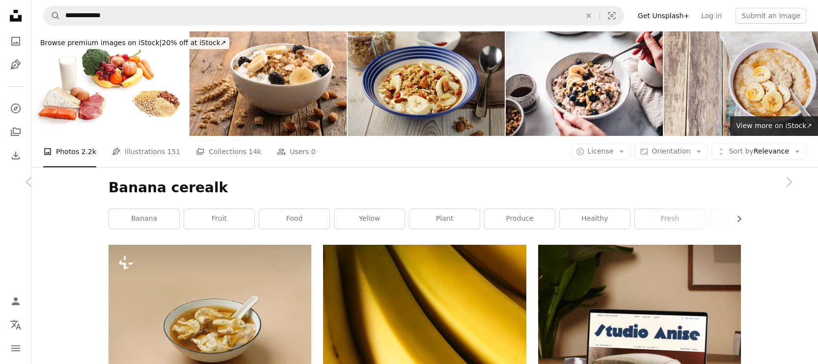 The height and width of the screenshot is (364, 818). What do you see at coordinates (520, 219) in the screenshot?
I see `a: produce` at bounding box center [520, 219].